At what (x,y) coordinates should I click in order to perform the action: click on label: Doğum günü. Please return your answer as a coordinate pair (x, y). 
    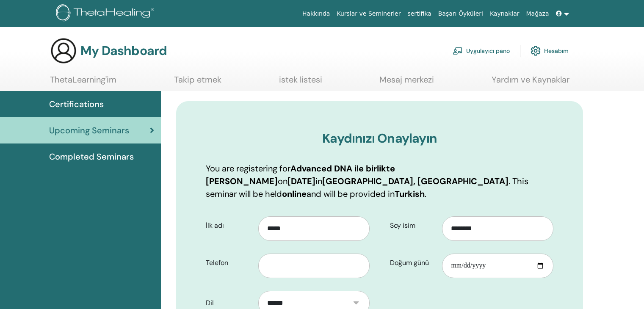
    Looking at the image, I should click on (413, 263).